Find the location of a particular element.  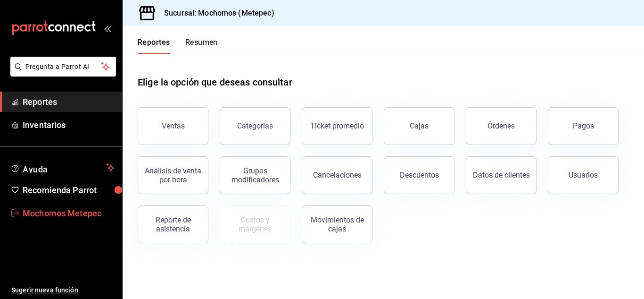

button: Reporte de asistencia is located at coordinates (173, 224).